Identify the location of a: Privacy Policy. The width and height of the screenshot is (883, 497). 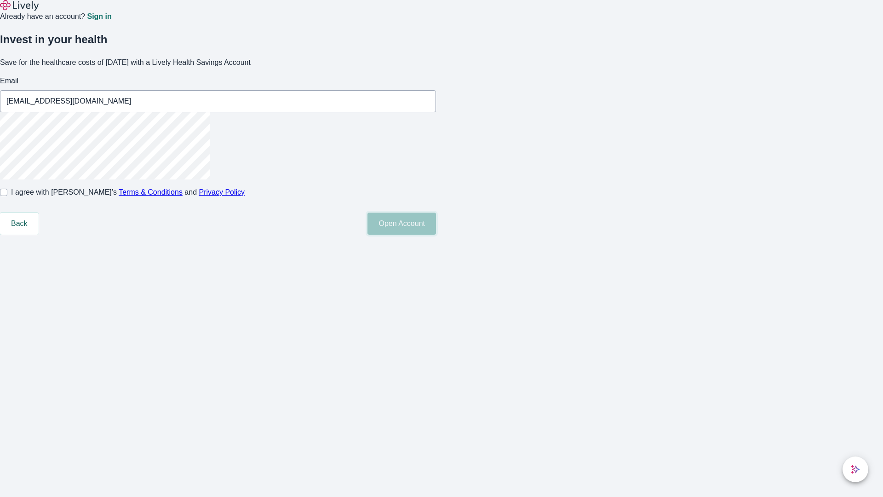
(222, 192).